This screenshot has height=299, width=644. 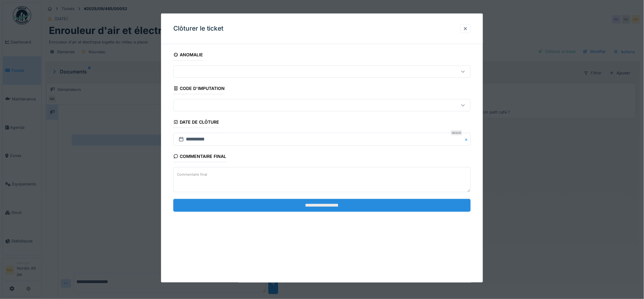 What do you see at coordinates (200, 157) in the screenshot?
I see `div: Commentaire final` at bounding box center [200, 157].